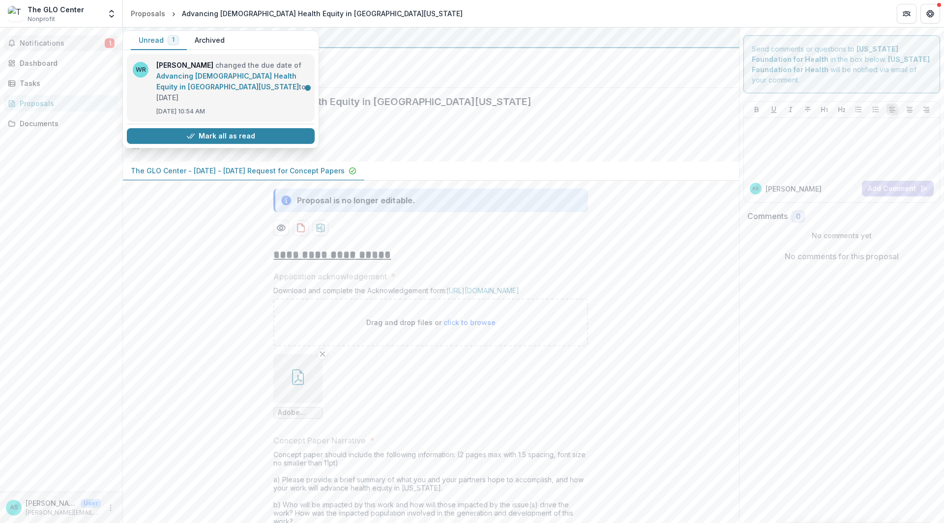 The image size is (944, 523). I want to click on button: Unread, so click(159, 40).